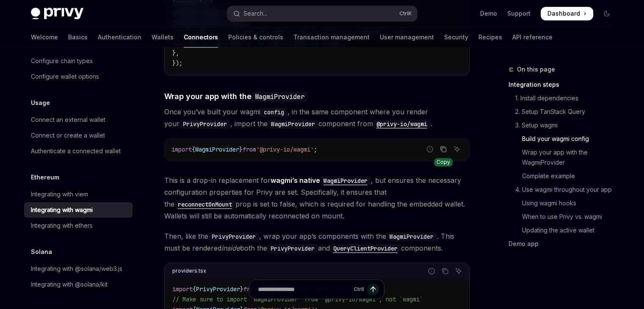 This screenshot has height=309, width=644. Describe the element at coordinates (217, 150) in the screenshot. I see `span: WagmiProvider` at that location.